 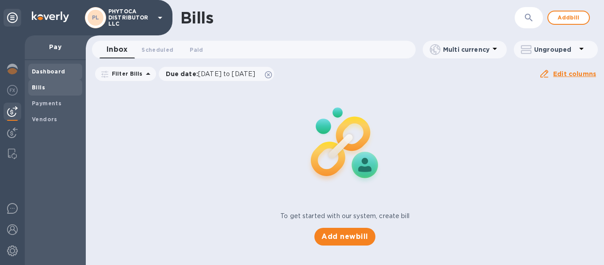 I want to click on u: Edit columns, so click(x=574, y=74).